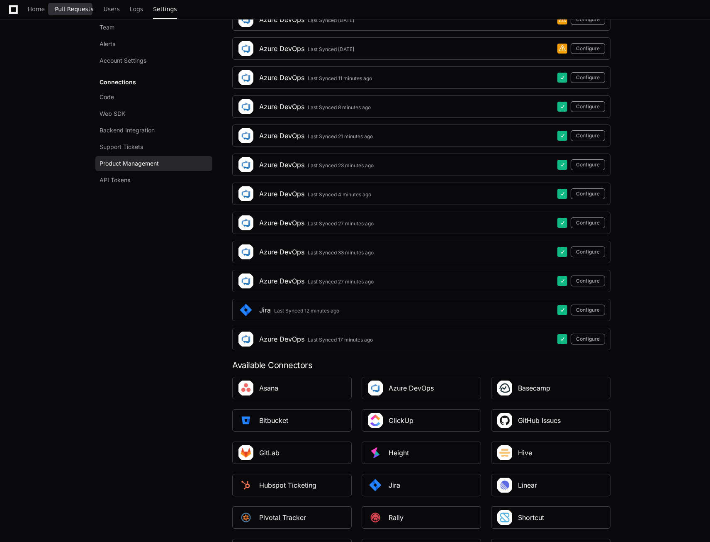 This screenshot has width=710, height=542. Describe the element at coordinates (115, 180) in the screenshot. I see `span: API Tokens` at that location.